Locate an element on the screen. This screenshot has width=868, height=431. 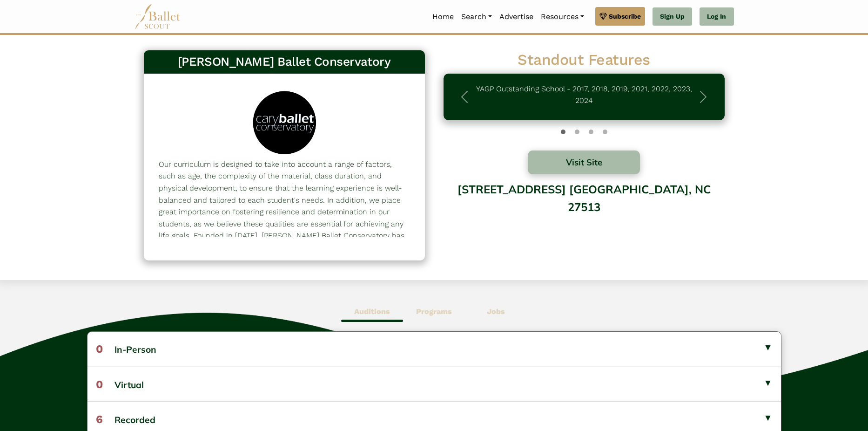
button: 0In-Person is located at coordinates (434, 349).